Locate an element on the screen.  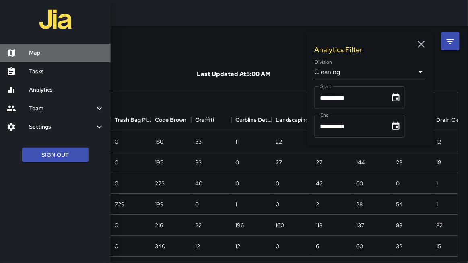
h6: Tasks is located at coordinates (66, 72).